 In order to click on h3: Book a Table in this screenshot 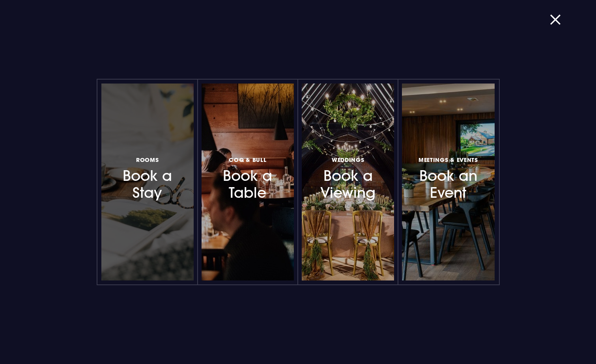, I will do `click(248, 178)`.